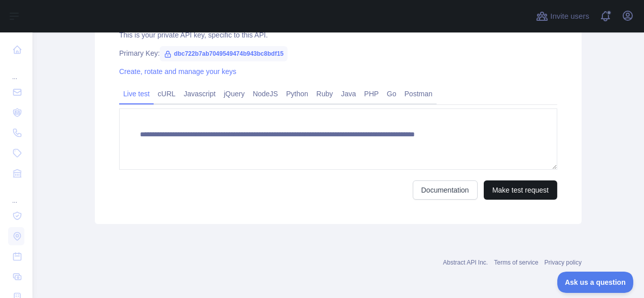 The width and height of the screenshot is (644, 298). I want to click on a: PHP, so click(371, 94).